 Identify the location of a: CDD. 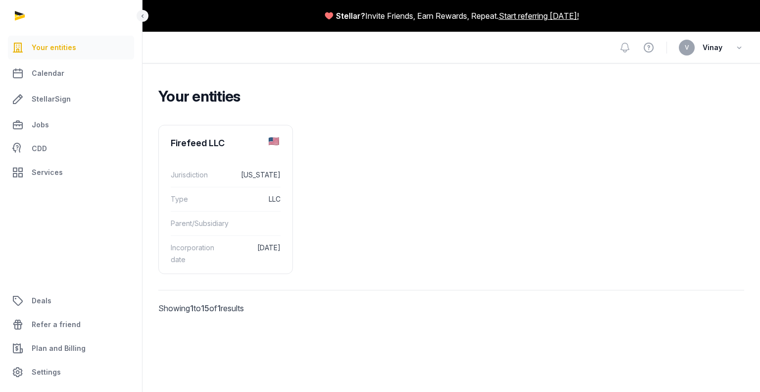
(71, 149).